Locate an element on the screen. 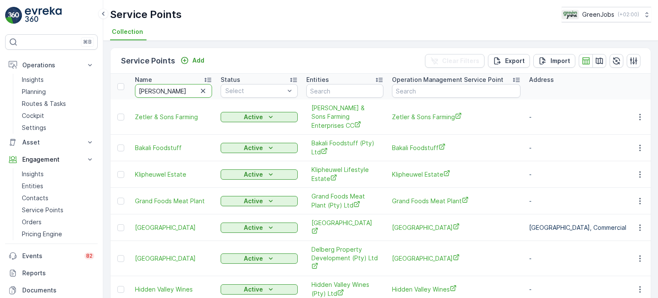 This screenshot has height=298, width=658. p: 82 is located at coordinates (89, 256).